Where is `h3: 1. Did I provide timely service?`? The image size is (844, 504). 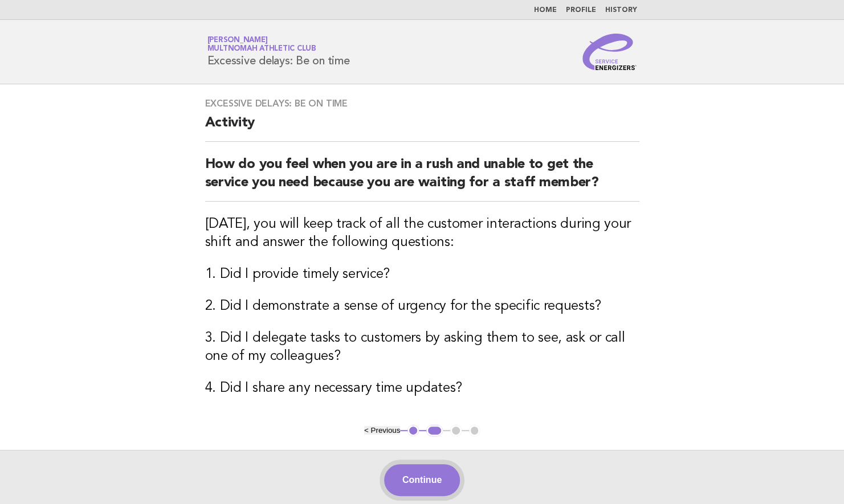
h3: 1. Did I provide timely service? is located at coordinates (422, 275).